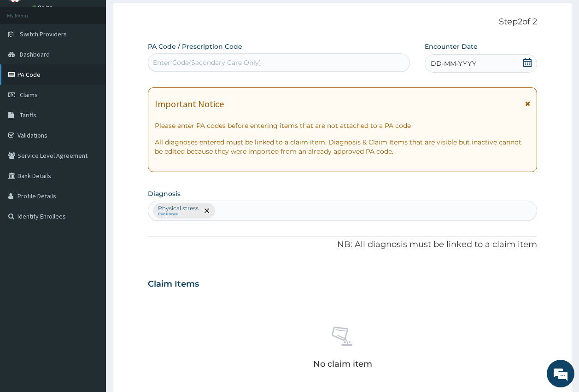 Image resolution: width=579 pixels, height=392 pixels. I want to click on div: Chat with us now, so click(101, 58).